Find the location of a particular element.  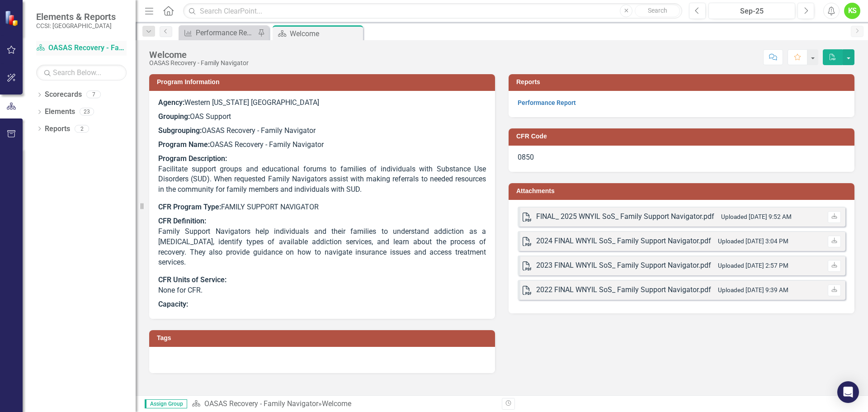

input: Search Below... is located at coordinates (82, 72).